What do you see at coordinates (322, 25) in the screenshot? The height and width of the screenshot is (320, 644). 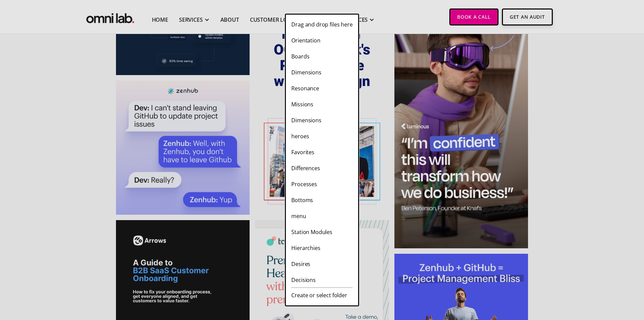 I see `div: Drag and drop files here` at bounding box center [322, 25].